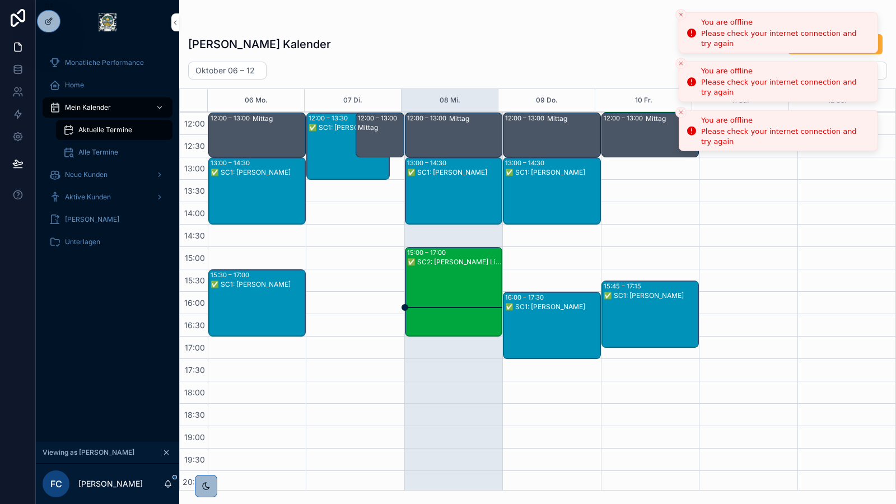  What do you see at coordinates (108, 22) in the screenshot?
I see `img: App logo` at bounding box center [108, 22].